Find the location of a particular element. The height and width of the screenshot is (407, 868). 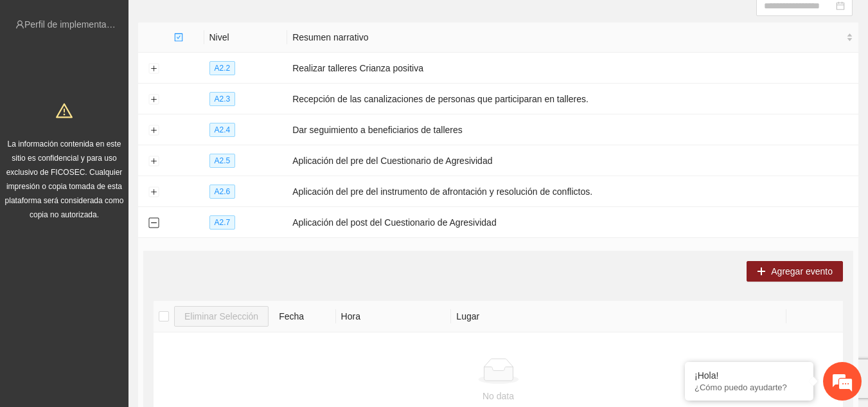

th: Hora is located at coordinates (394, 317).